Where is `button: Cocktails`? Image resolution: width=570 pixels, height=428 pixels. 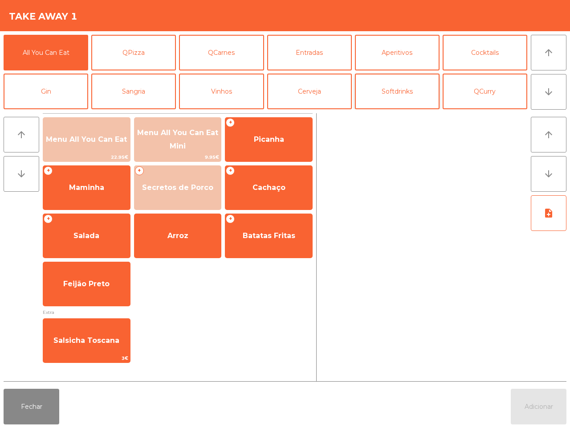
button: Cocktails is located at coordinates (485, 53).